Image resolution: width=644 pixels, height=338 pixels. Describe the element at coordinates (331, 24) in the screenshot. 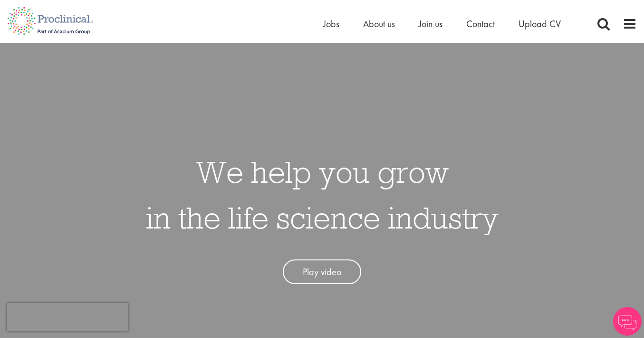

I see `a: Jobs` at that location.